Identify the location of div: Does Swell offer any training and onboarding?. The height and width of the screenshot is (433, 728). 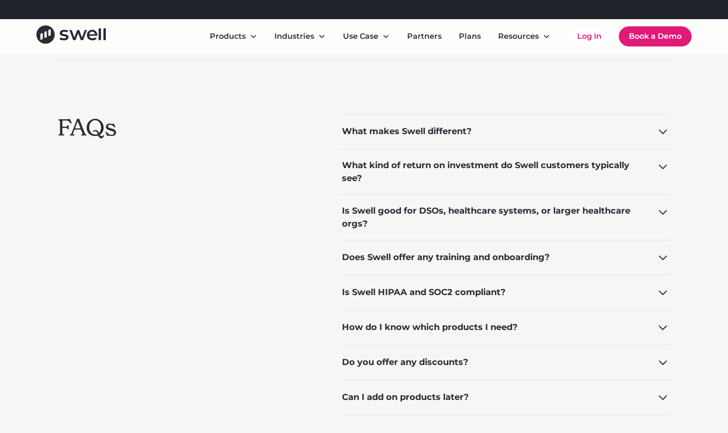
(446, 257).